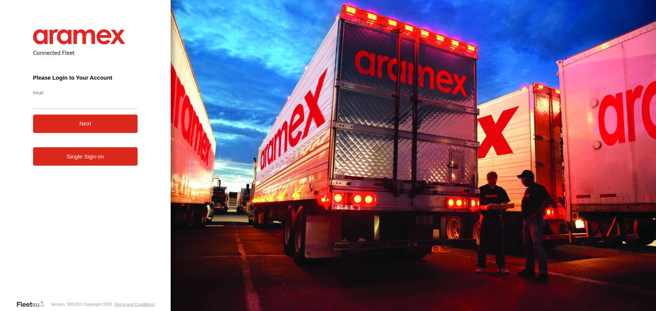 The image size is (656, 311). Describe the element at coordinates (65, 304) in the screenshot. I see `div: Version: 308.01` at that location.